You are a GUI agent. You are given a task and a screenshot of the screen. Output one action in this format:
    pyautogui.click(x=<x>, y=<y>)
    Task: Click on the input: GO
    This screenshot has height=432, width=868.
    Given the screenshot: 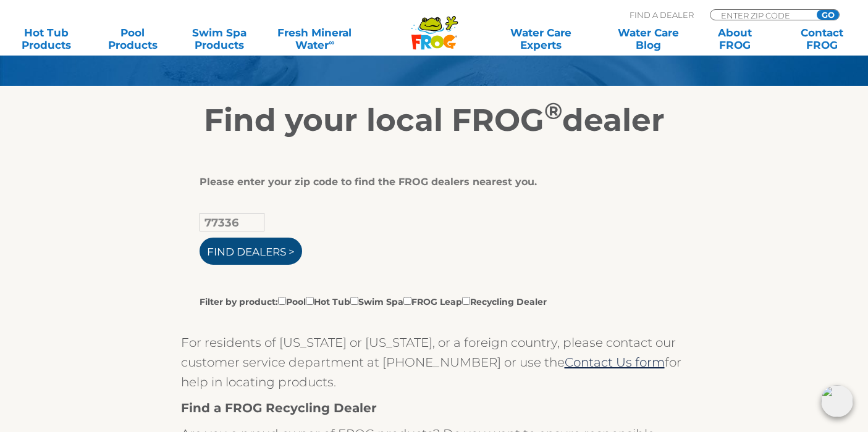 What is the action you would take?
    pyautogui.click(x=827, y=15)
    